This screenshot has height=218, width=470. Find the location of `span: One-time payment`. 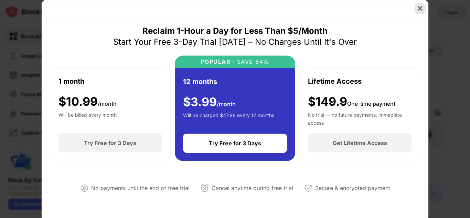

span: One-time payment is located at coordinates (371, 103).